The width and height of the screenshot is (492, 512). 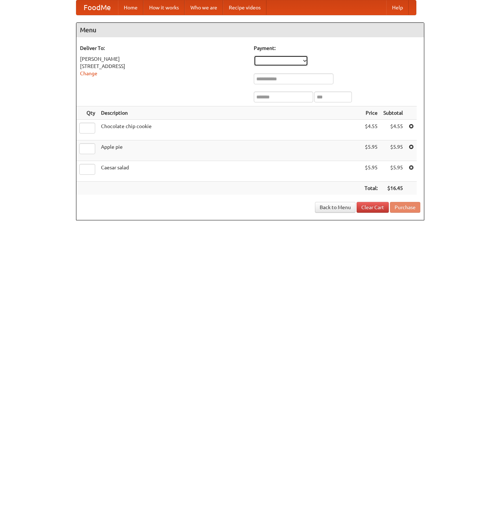 What do you see at coordinates (89, 73) in the screenshot?
I see `a: Change` at bounding box center [89, 73].